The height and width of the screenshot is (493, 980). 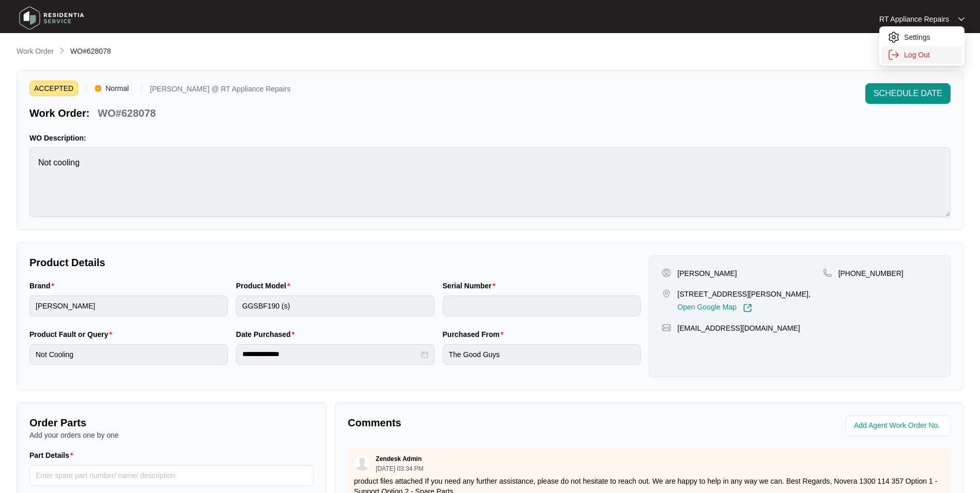 I want to click on p: Product Details, so click(x=335, y=262).